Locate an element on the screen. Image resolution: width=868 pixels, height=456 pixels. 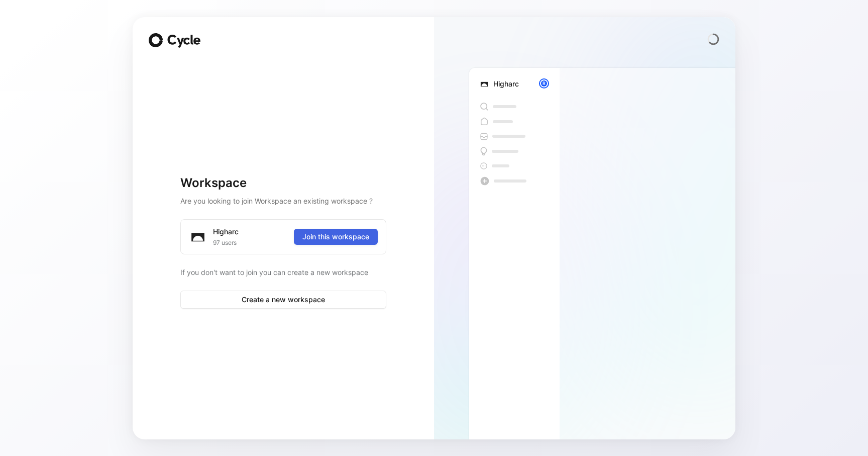
p: If you don't want to join you can create a new workspace is located at coordinates (283, 272).